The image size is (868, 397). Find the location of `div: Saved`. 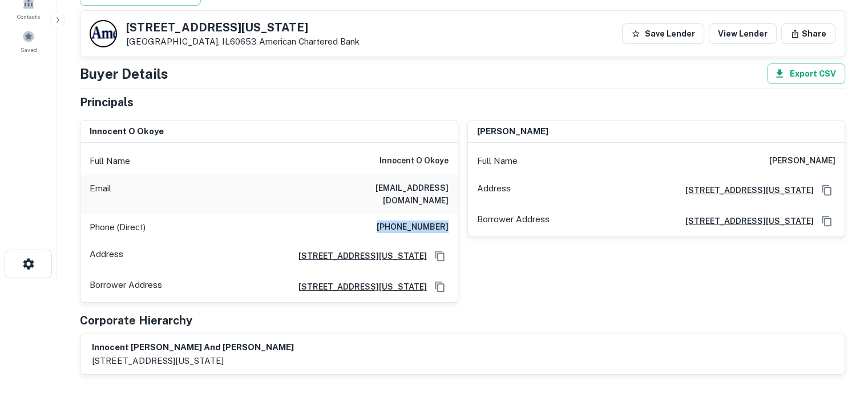

div: Saved is located at coordinates (28, 41).